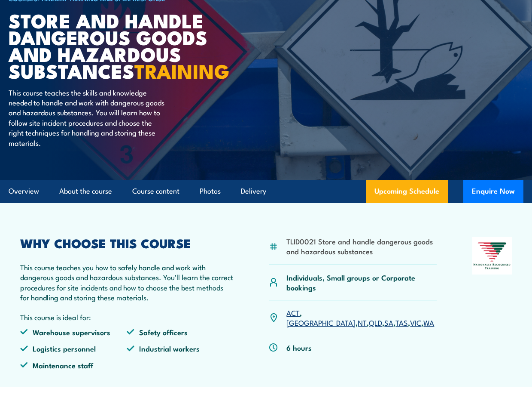  I want to click on p: This course is ideal for:, so click(126, 316).